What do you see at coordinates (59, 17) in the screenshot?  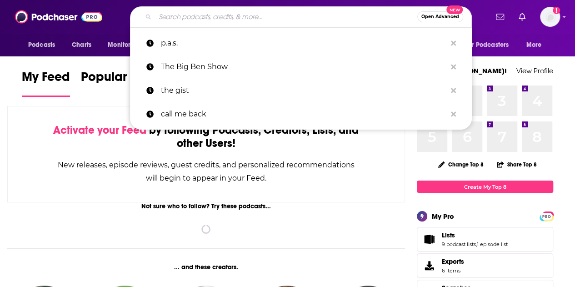 I see `a: Podchaser - Follow, Share and Rate Podcasts` at bounding box center [59, 17].